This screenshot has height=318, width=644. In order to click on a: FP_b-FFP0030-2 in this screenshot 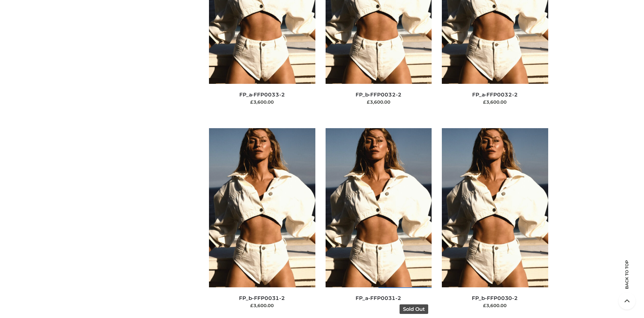, I will do `click(495, 298)`.